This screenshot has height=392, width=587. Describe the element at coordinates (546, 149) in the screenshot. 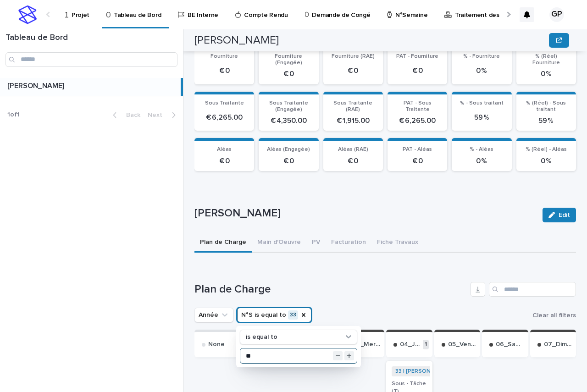

I see `span: % (Réel) - Aléas` at that location.